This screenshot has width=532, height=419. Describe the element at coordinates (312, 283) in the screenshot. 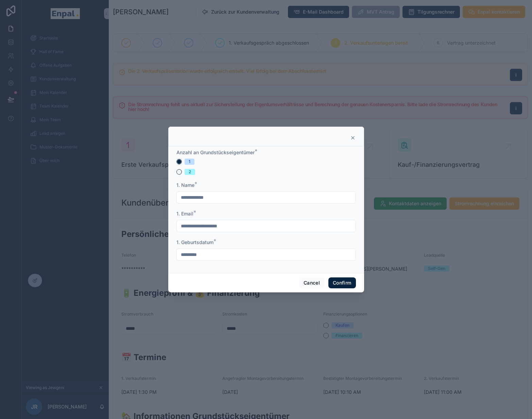

I see `button: Cancel` at that location.